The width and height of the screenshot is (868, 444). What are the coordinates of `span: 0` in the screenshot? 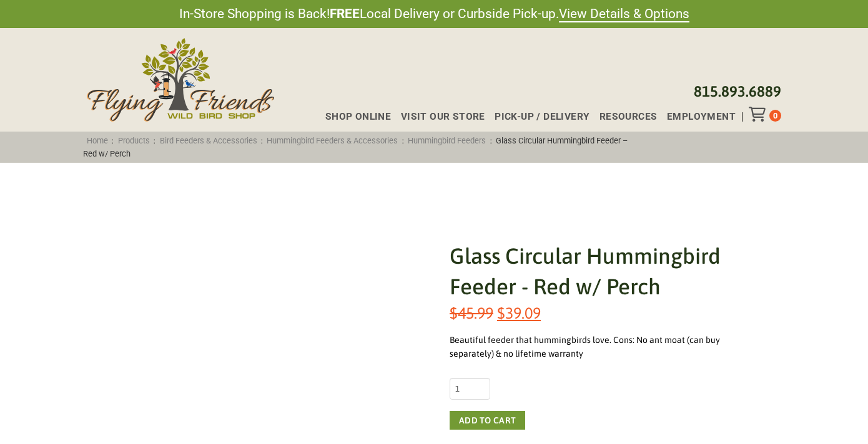 It's located at (775, 115).